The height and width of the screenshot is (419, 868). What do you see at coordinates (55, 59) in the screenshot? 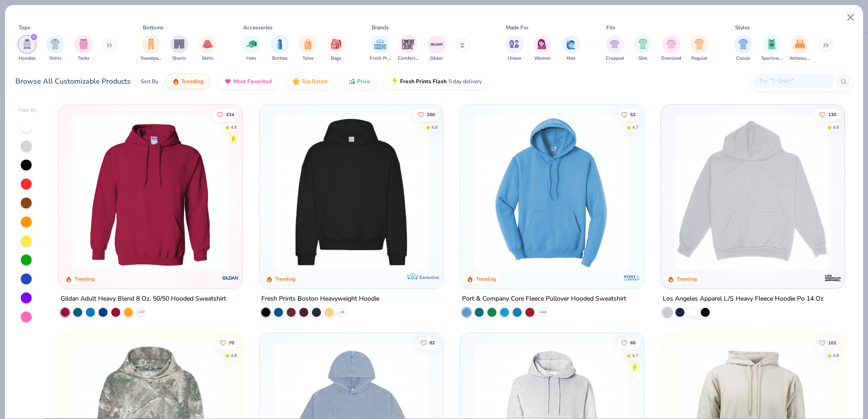
I see `span: Shirts` at bounding box center [55, 59].